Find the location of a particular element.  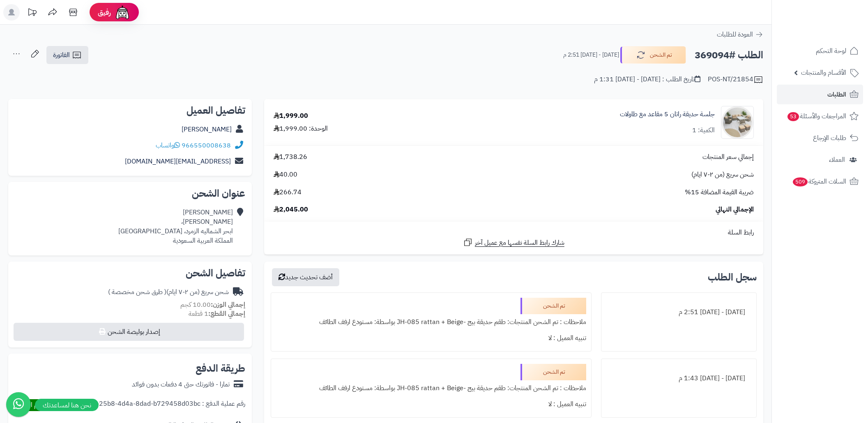

a: العملاء is located at coordinates (820, 160).